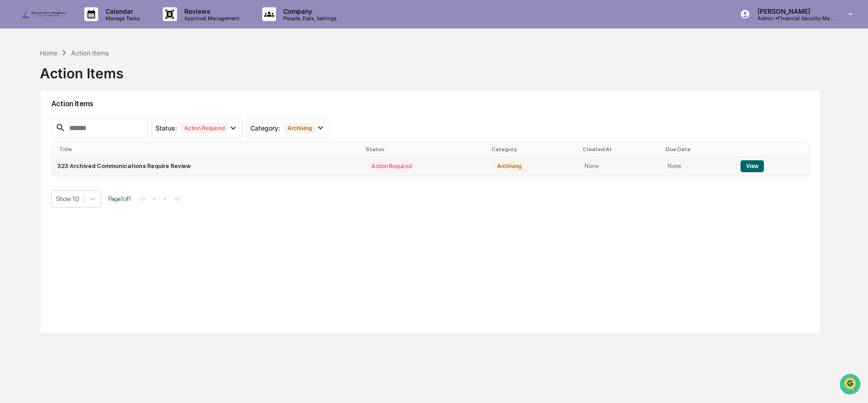 The height and width of the screenshot is (403, 868). What do you see at coordinates (211, 11) in the screenshot?
I see `p: Reviews` at bounding box center [211, 11].